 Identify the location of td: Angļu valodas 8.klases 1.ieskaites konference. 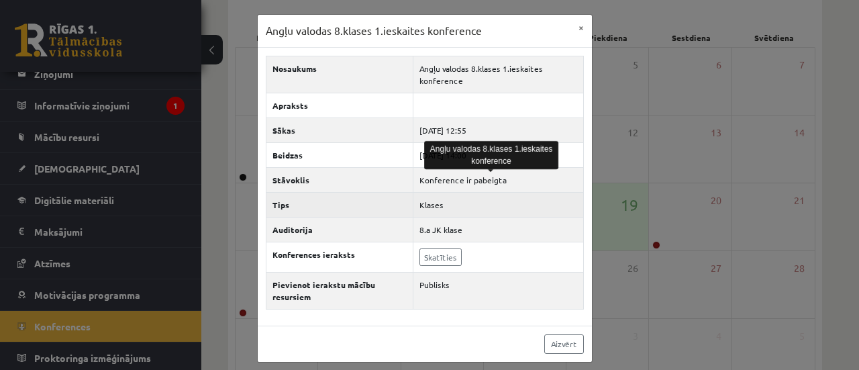
(498, 74).